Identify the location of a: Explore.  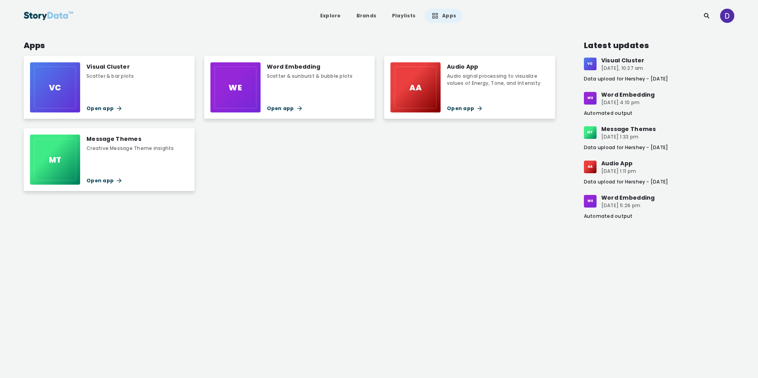
(330, 16).